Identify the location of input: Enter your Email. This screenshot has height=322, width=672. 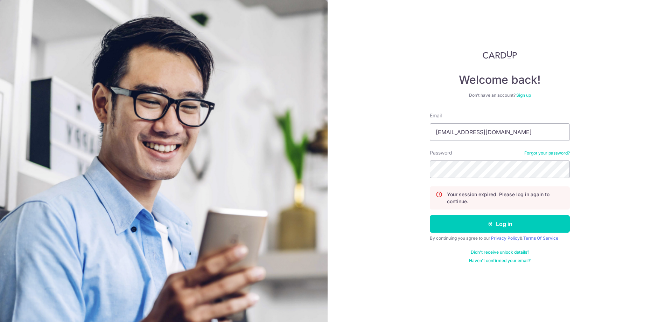
(500, 132).